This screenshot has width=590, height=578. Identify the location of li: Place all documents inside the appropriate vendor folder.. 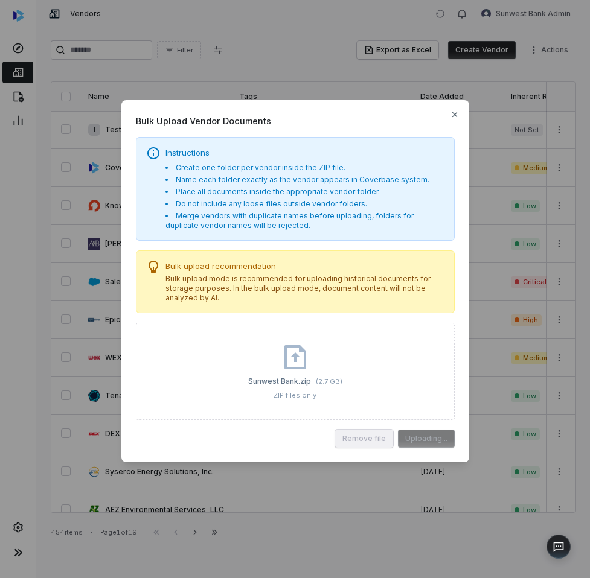
(305, 192).